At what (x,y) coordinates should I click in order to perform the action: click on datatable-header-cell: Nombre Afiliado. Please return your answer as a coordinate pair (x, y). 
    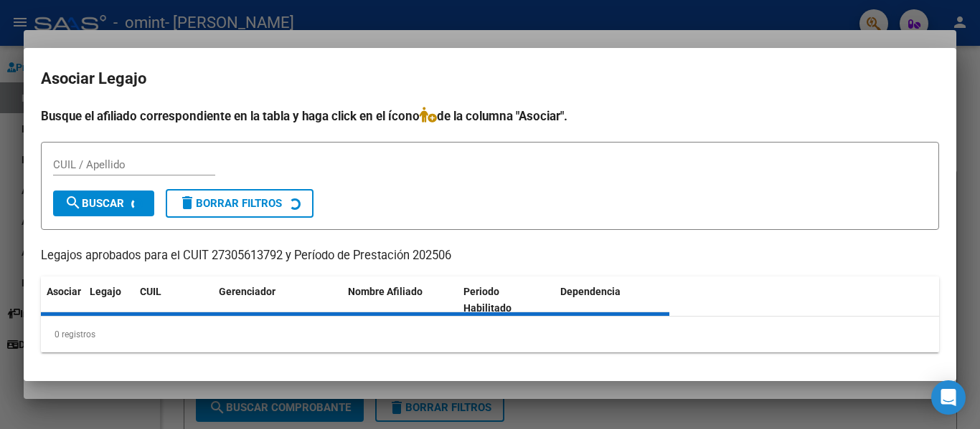
    Looking at the image, I should click on (400, 300).